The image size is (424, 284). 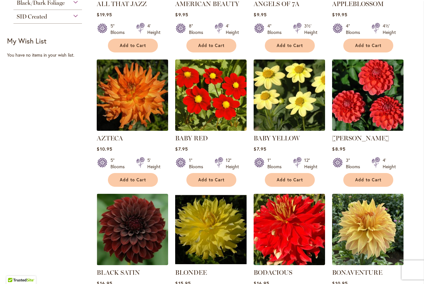 What do you see at coordinates (367, 263) in the screenshot?
I see `a: Bonaventure` at bounding box center [367, 263].